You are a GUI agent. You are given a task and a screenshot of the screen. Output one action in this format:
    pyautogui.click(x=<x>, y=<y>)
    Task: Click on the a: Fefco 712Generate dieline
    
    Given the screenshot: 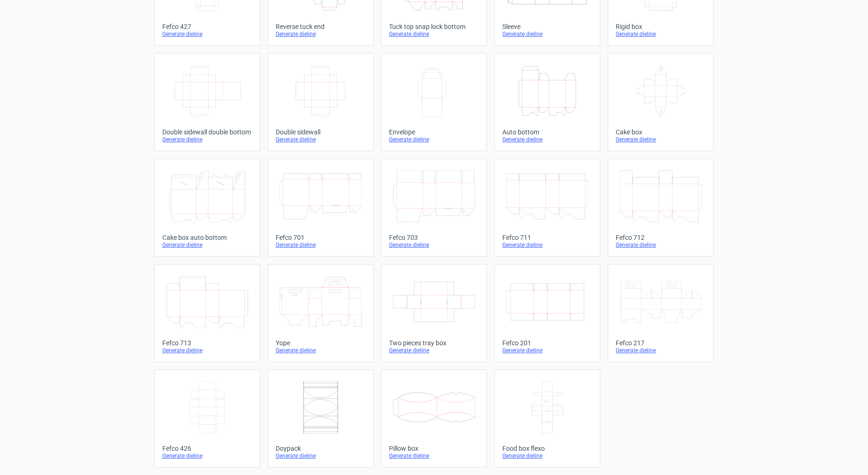 What is the action you would take?
    pyautogui.click(x=660, y=208)
    